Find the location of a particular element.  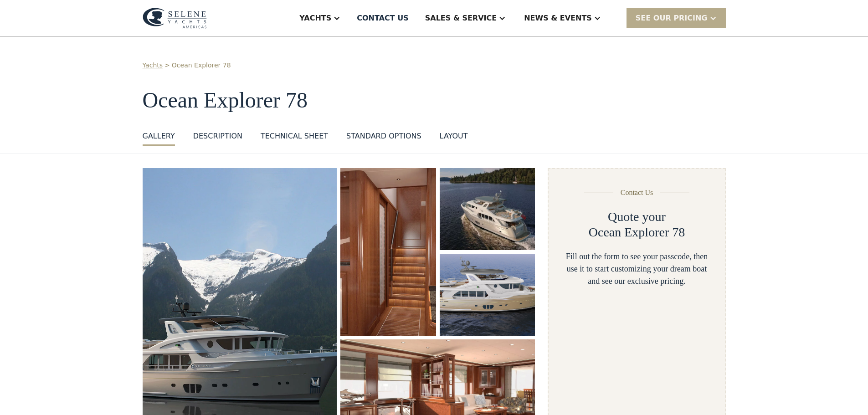

h1: Ocean Explorer 78 is located at coordinates (434, 100).